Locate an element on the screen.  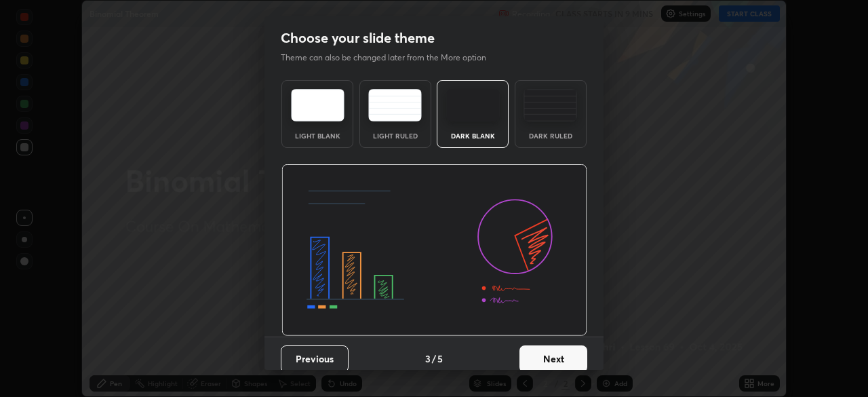
button: Previous is located at coordinates (314, 359).